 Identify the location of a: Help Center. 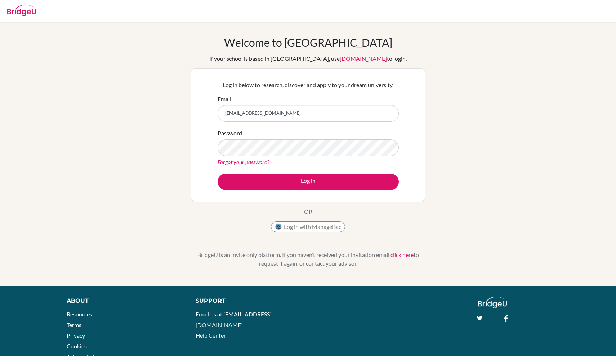
(211, 335).